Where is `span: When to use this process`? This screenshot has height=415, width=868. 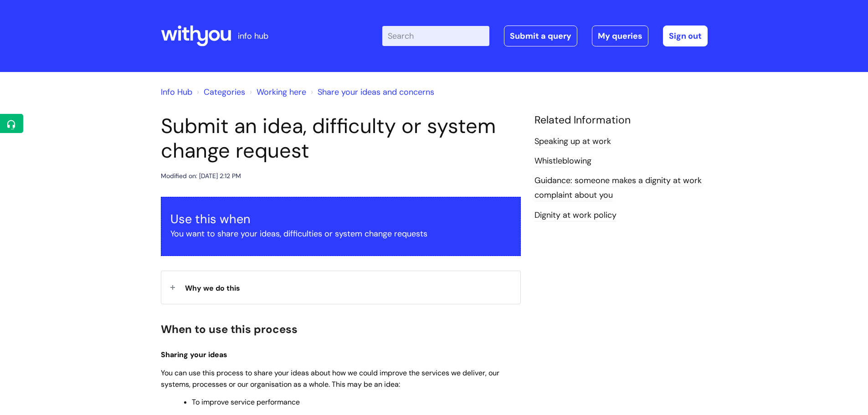
span: When to use this process is located at coordinates (229, 329).